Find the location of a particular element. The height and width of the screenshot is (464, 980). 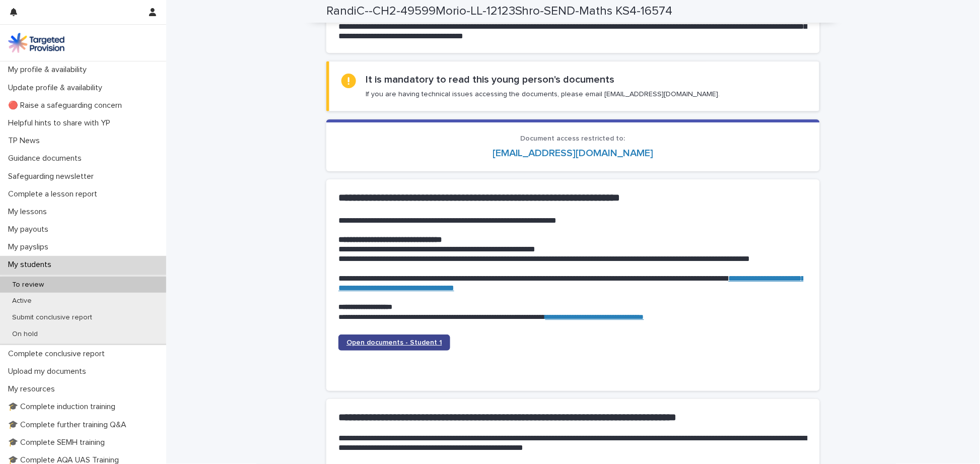

p: 🔴 Raise a safeguarding concern is located at coordinates (67, 105).